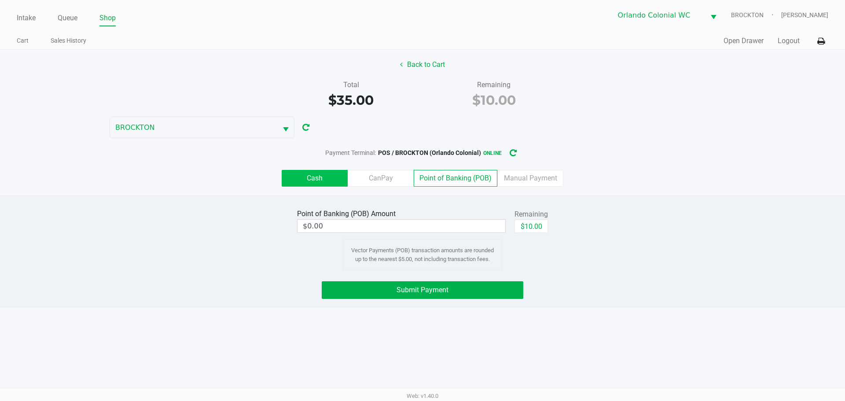 The image size is (845, 401). Describe the element at coordinates (68, 40) in the screenshot. I see `a: Sales History` at that location.